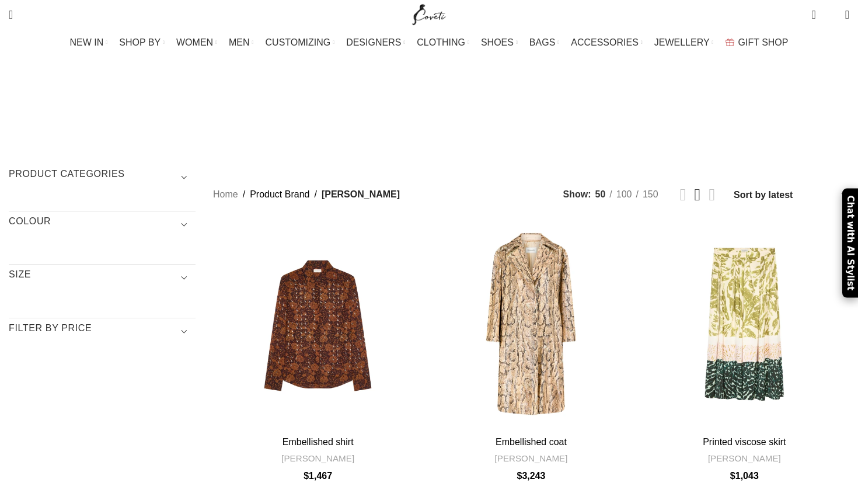  Describe the element at coordinates (87, 42) in the screenshot. I see `span: NEW IN` at that location.